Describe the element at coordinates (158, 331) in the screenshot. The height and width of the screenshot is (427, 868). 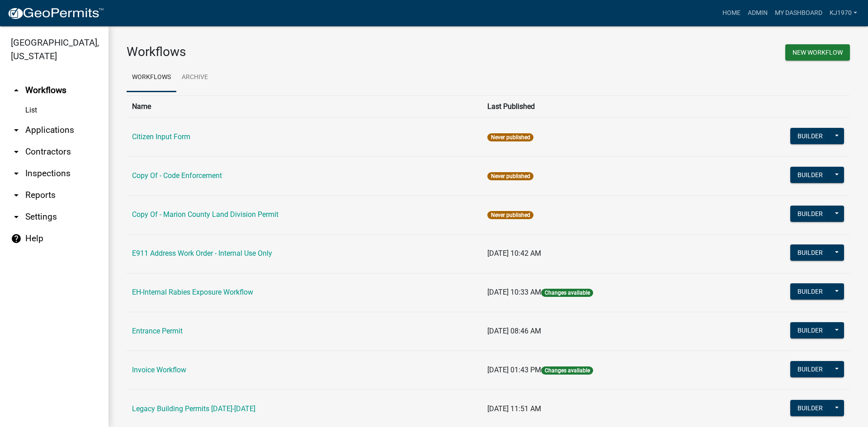
I see `a: Entrance Permit` at that location.